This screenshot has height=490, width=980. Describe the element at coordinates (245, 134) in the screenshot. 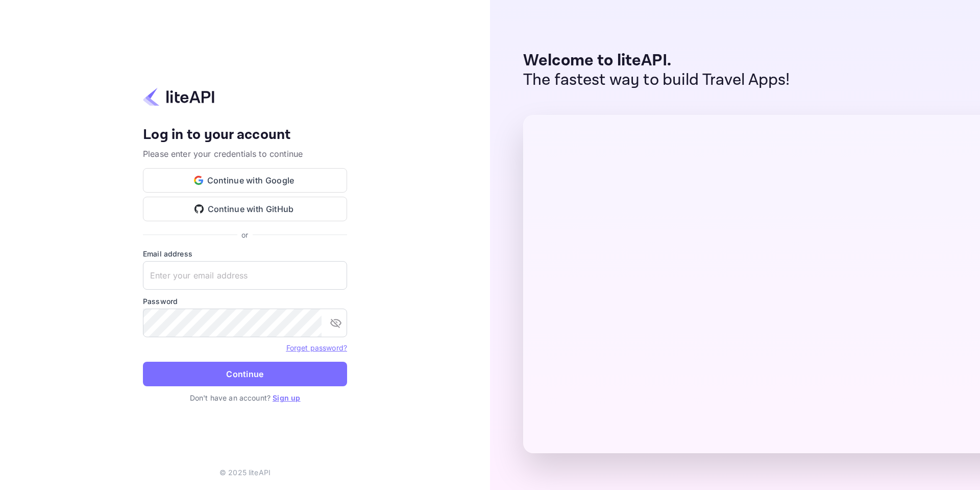

I see `h4: Log in to your account` at that location.